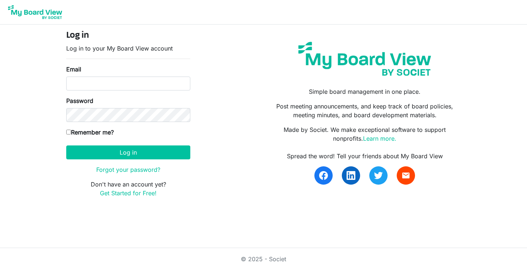 The image size is (527, 270). What do you see at coordinates (365, 134) in the screenshot?
I see `p: Made by Societ. We make exceptional software to support nonprofits.` at bounding box center [365, 134].